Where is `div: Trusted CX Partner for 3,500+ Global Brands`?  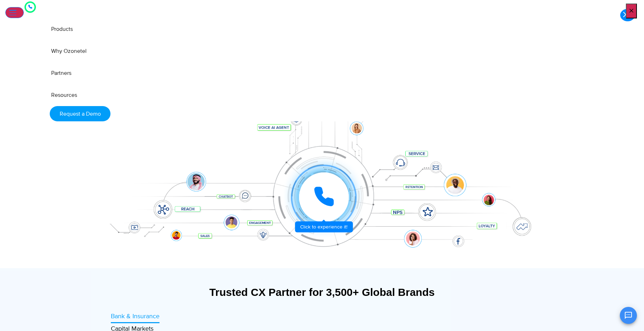 div: Trusted CX Partner for 3,500+ Global Brands is located at coordinates (322, 292).